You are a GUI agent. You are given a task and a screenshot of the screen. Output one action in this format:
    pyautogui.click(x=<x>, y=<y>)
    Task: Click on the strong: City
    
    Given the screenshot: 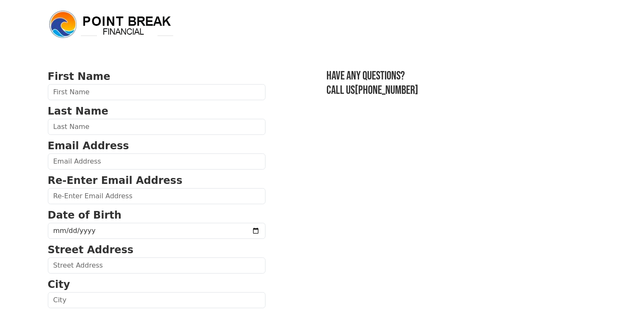 What is the action you would take?
    pyautogui.click(x=59, y=284)
    